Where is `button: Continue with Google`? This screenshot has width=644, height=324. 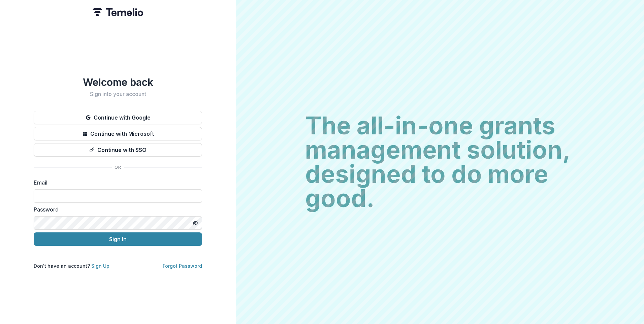
button: Continue with Google is located at coordinates (118, 118).